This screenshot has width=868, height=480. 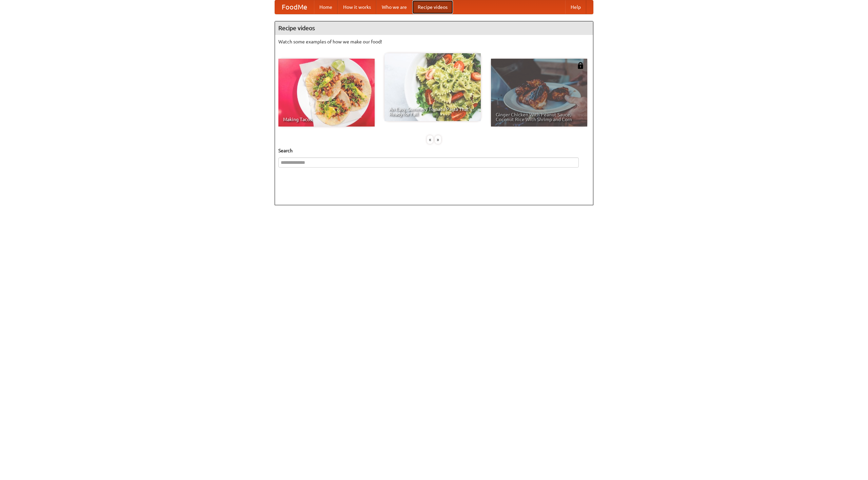 I want to click on img: 483408.png, so click(x=580, y=65).